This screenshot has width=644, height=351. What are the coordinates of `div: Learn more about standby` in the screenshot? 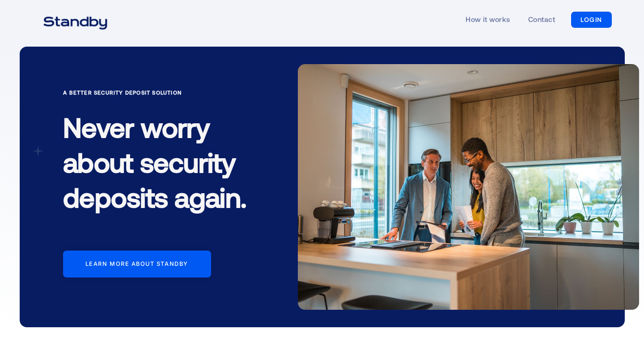 It's located at (137, 264).